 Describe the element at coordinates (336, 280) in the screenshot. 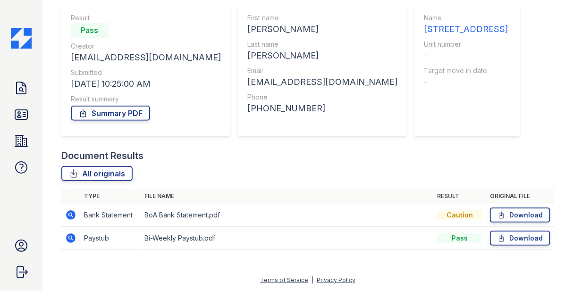

I see `a: Privacy Policy` at that location.